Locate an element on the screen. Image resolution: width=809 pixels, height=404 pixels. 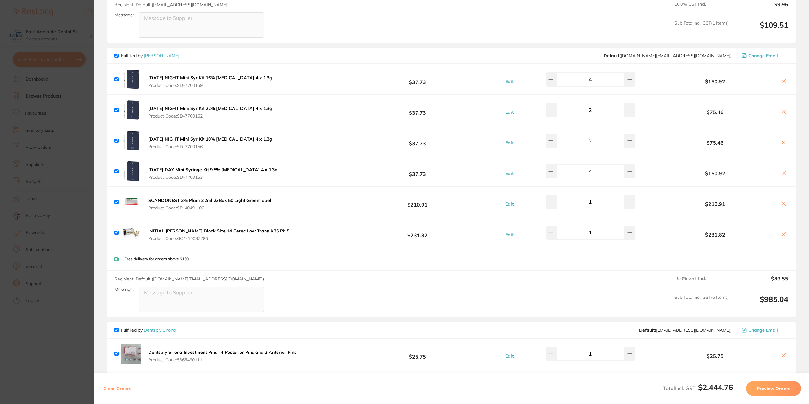
span: Sub Total Incl. GST ( 6 Items) is located at coordinates (701, 303).